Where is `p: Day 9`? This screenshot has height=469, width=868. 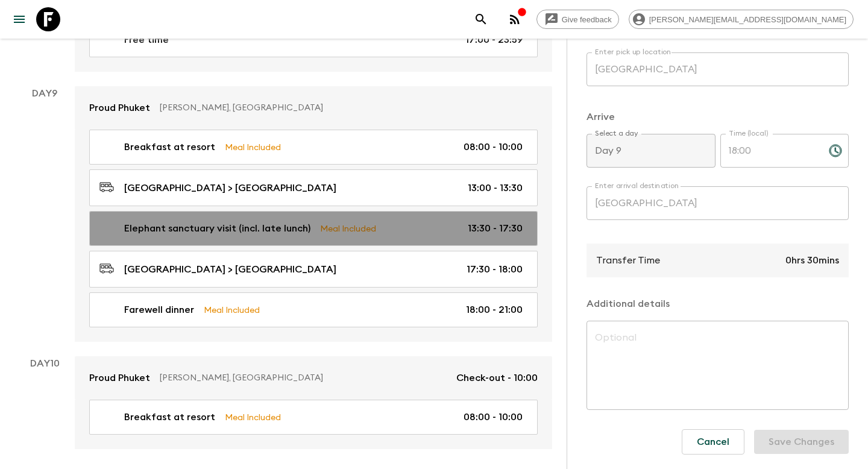 p: Day 9 is located at coordinates (45, 94).